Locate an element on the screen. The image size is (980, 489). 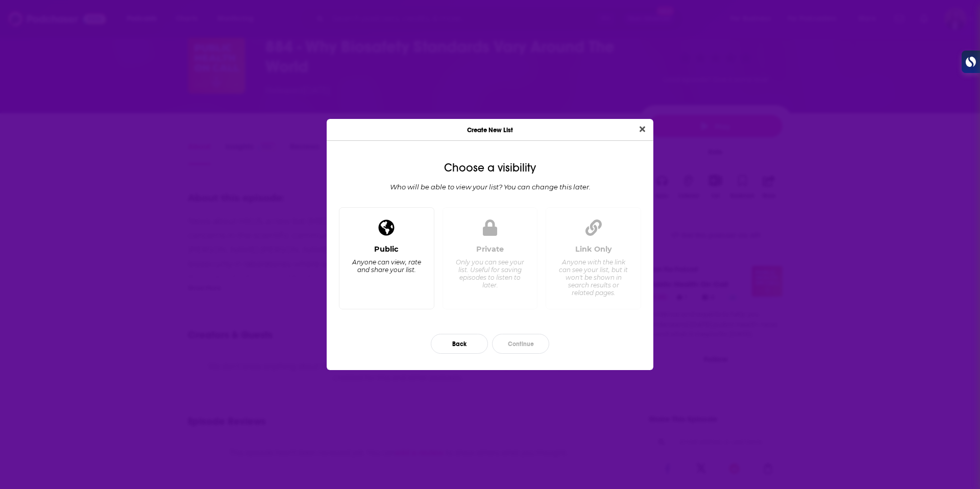
div: Create New List is located at coordinates (490, 129).